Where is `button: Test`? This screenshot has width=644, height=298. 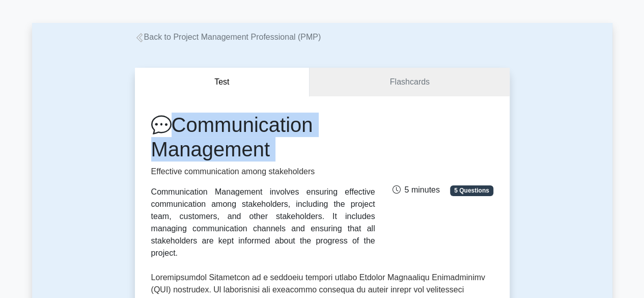
button: Test is located at coordinates (222, 82).